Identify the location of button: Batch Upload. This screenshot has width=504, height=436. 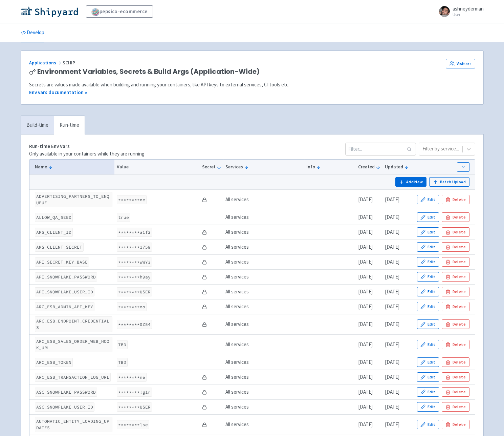
(450, 182).